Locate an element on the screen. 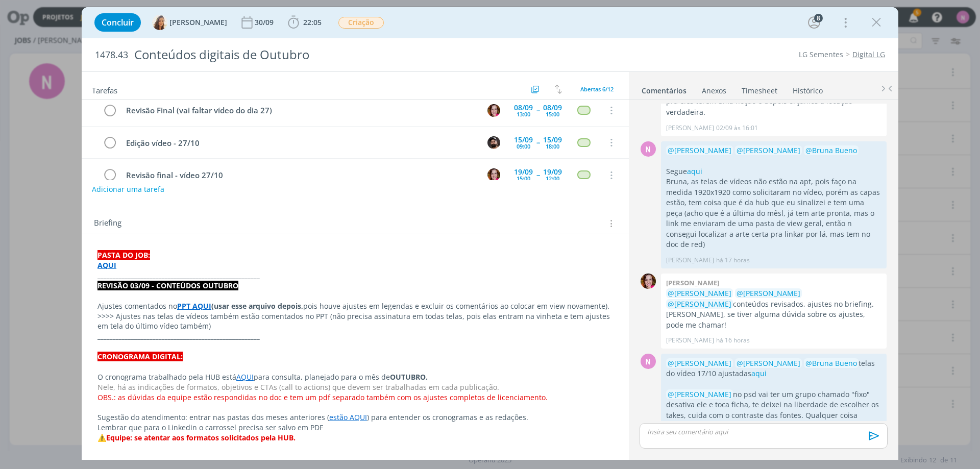 The image size is (980, 469). a: Timesheet is located at coordinates (759, 88).